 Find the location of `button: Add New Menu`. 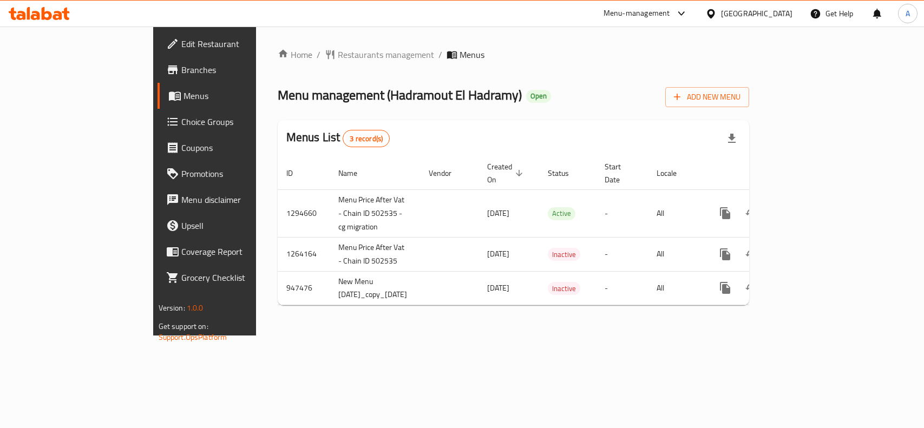

button: Add New Menu is located at coordinates (707, 97).